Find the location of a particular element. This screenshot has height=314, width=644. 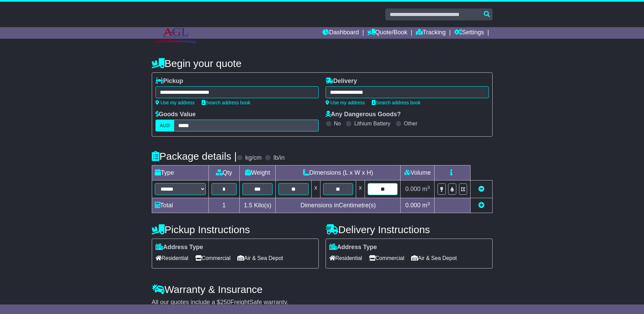

a: Settings is located at coordinates (470, 32).